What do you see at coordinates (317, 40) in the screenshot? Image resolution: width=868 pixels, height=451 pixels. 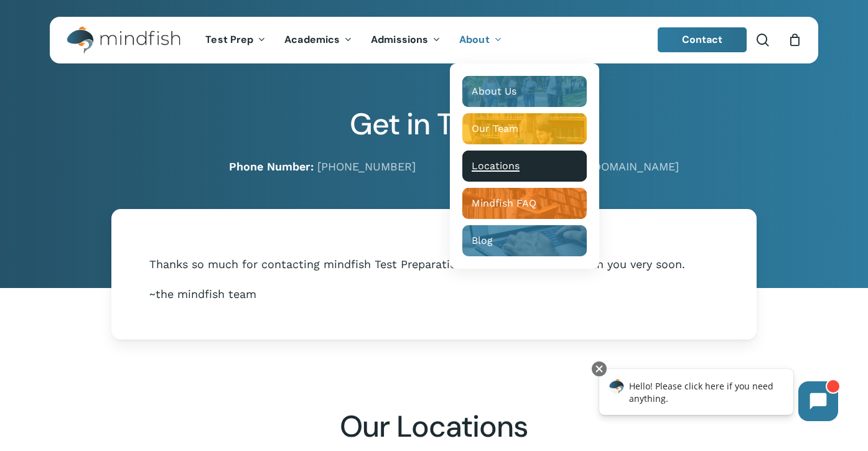 I see `a: Academics` at bounding box center [317, 40].